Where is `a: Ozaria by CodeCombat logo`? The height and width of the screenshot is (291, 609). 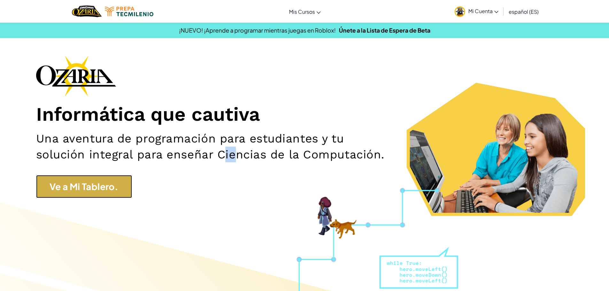 a: Ozaria by CodeCombat logo is located at coordinates (87, 11).